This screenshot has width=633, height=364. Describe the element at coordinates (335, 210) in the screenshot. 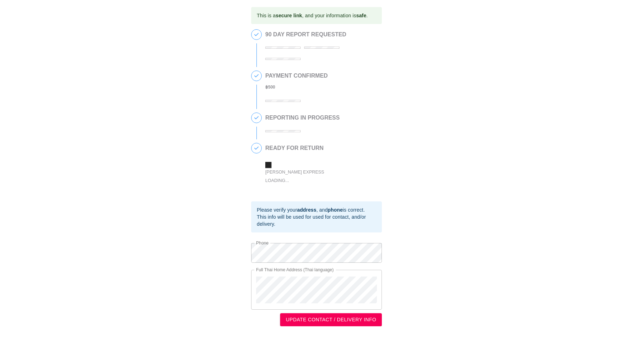

I see `b: phone` at that location.